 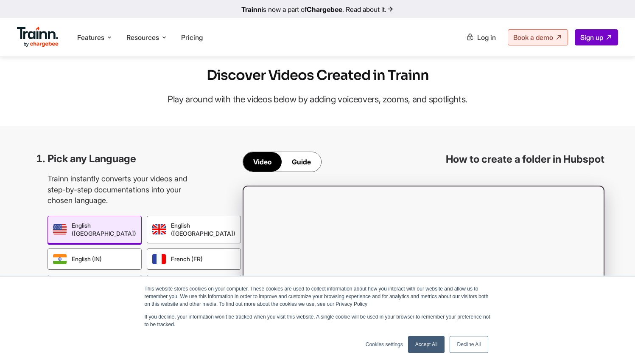 I want to click on a: Cookies settings, so click(x=384, y=344).